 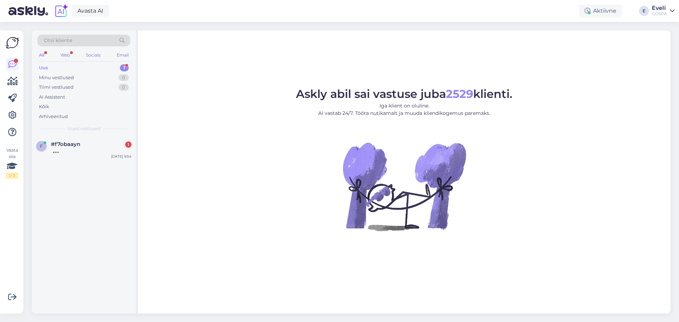 I want to click on img: explore-ai, so click(x=61, y=11).